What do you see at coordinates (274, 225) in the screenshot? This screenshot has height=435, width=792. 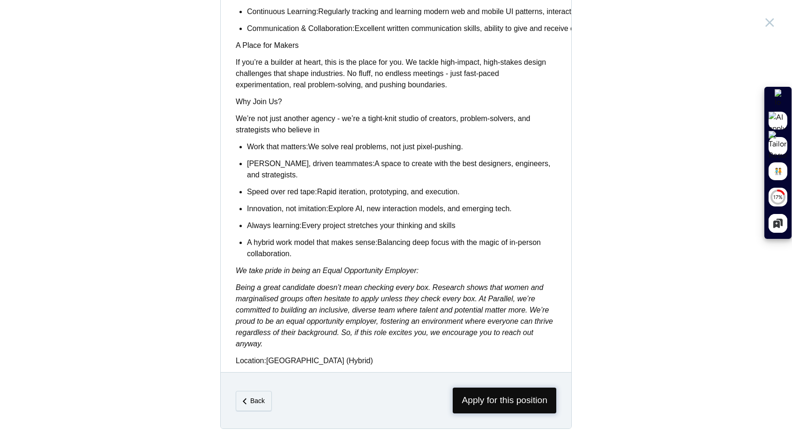 I see `strong: Always learning:` at bounding box center [274, 225].